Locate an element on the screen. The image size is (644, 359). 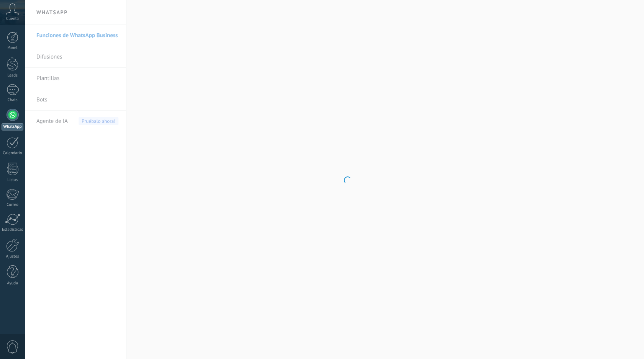
div: WhatsApp is located at coordinates (12, 127).